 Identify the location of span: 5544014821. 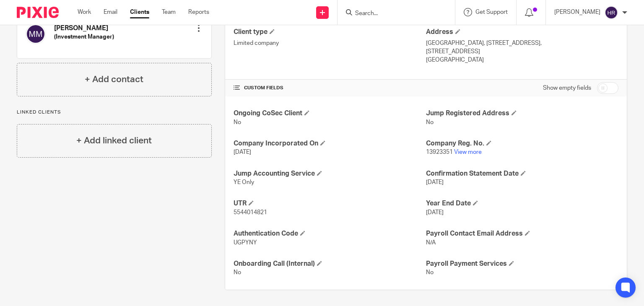
(250, 212).